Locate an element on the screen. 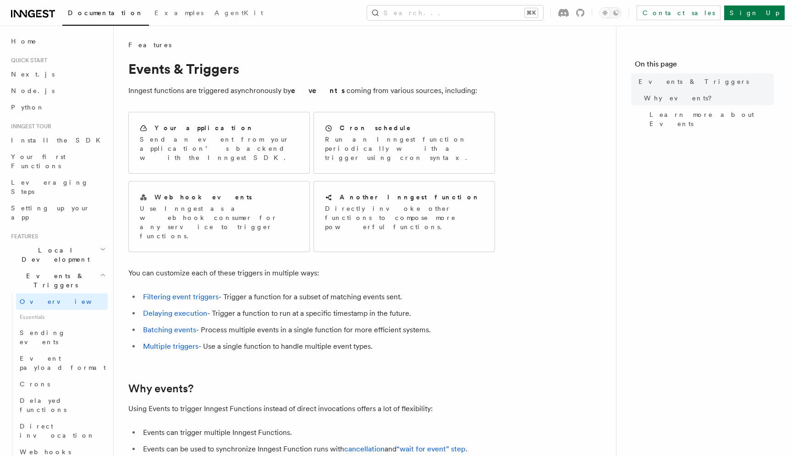 The image size is (792, 456). a: “wait for event” step is located at coordinates (431, 449).